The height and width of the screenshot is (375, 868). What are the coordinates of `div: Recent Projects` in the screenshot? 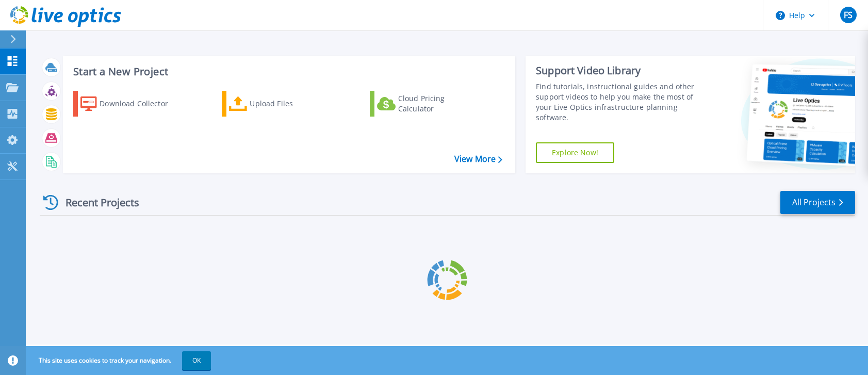 It's located at (96, 202).